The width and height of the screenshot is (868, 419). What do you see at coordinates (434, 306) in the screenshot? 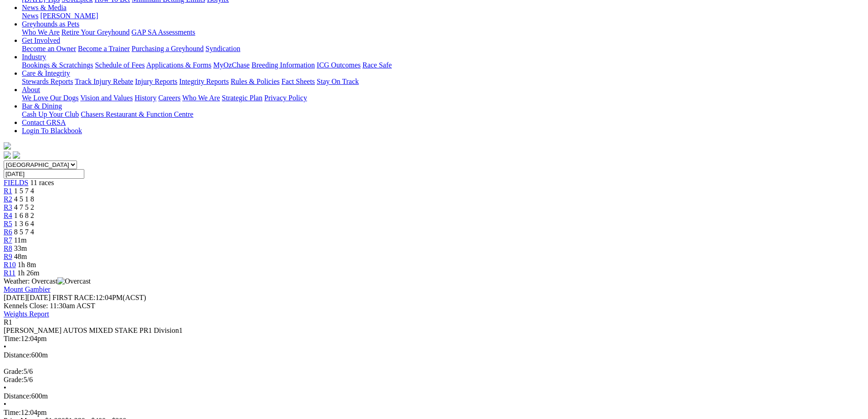
I see `div: Kennels Close: 11:30am ACST` at bounding box center [434, 306].